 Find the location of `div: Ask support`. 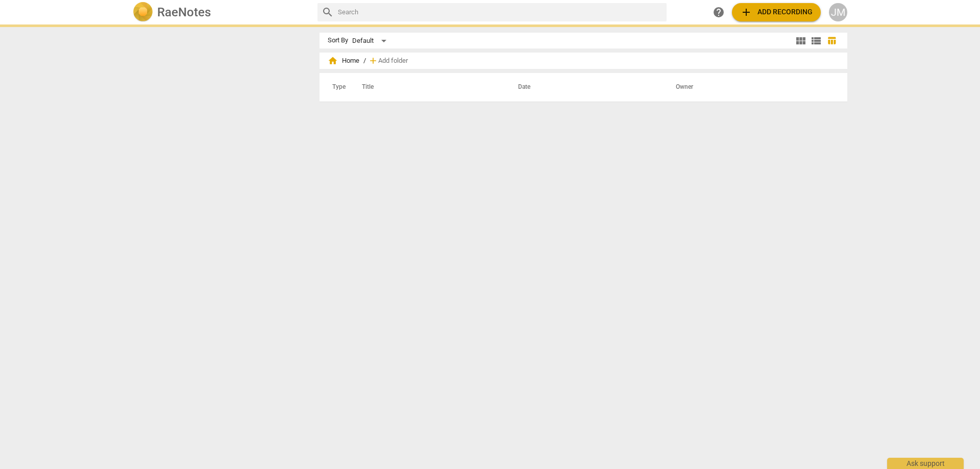

div: Ask support is located at coordinates (926, 464).